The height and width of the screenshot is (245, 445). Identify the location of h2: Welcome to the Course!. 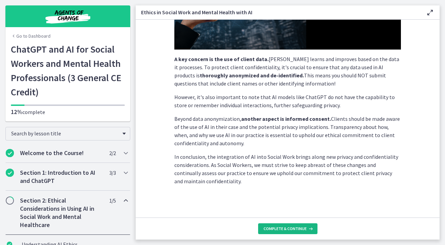
(61, 153).